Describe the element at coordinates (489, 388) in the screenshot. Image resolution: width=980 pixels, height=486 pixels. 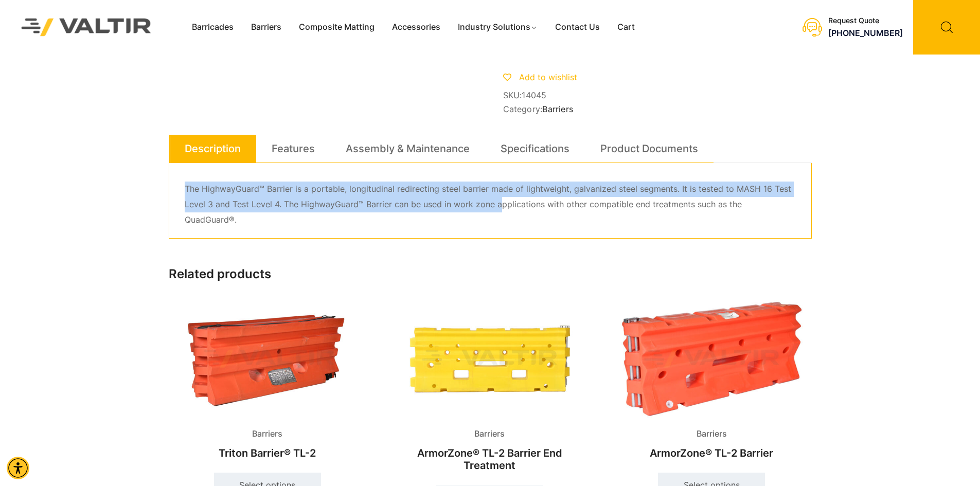
I see `a: BarriersArmorZone® TL-2 Barrier End Treatment` at that location.